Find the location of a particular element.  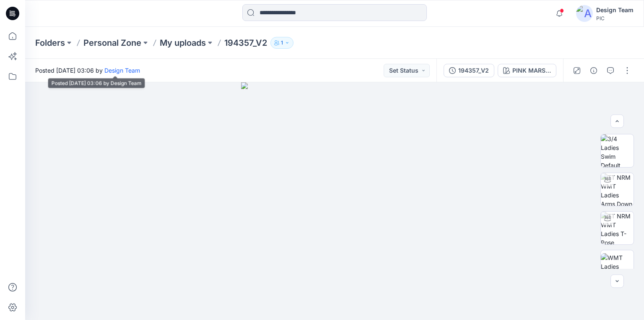

img: WMT Ladies Swim Front is located at coordinates (617, 266).